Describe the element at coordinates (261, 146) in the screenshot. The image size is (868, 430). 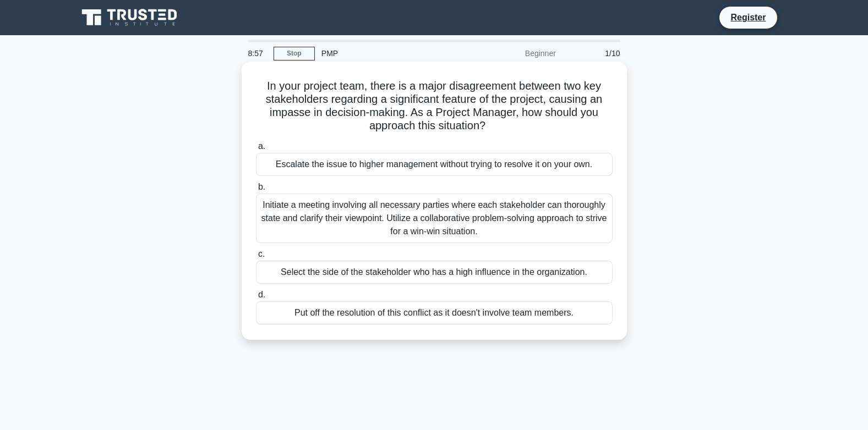
I see `span: a.` at that location.